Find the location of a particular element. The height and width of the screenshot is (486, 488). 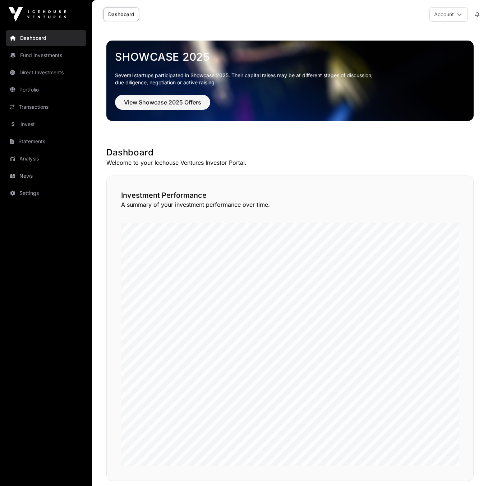

button: View Showcase 2025 Offers is located at coordinates (162, 102).